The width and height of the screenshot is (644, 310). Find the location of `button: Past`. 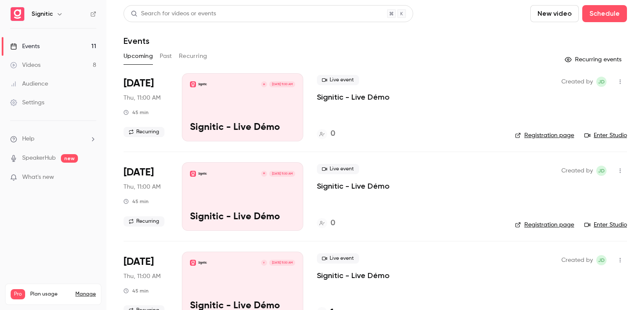

button: Past is located at coordinates (166, 57).